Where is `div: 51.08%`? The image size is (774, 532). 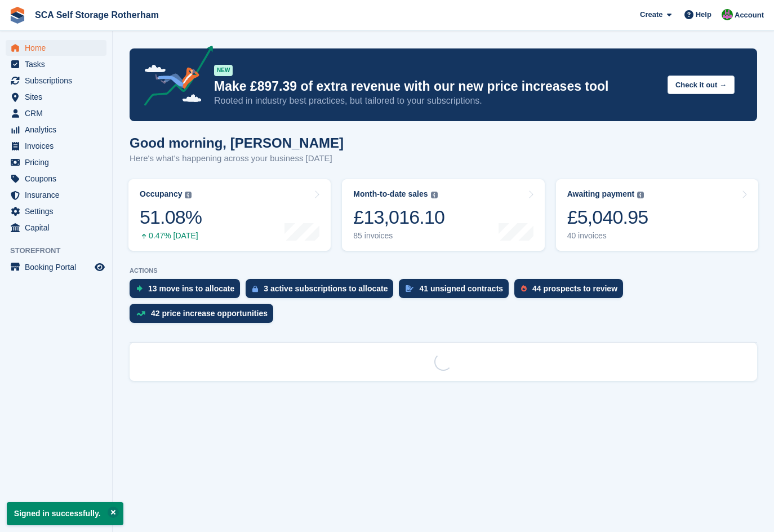
div: 51.08% is located at coordinates (171, 217).